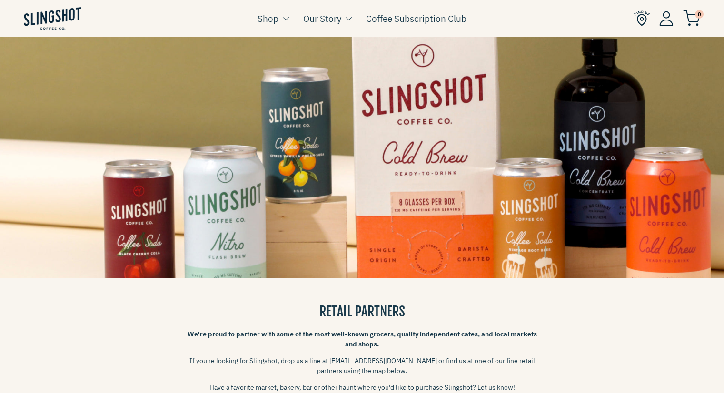 The width and height of the screenshot is (724, 393). What do you see at coordinates (692, 18) in the screenshot?
I see `a: 0` at bounding box center [692, 18].